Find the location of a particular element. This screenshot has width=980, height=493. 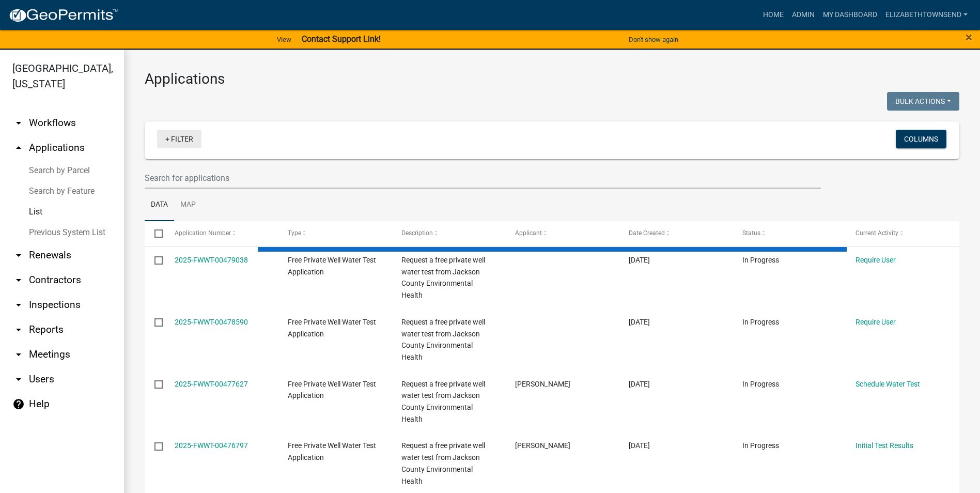

span: Date Created is located at coordinates (647, 233).